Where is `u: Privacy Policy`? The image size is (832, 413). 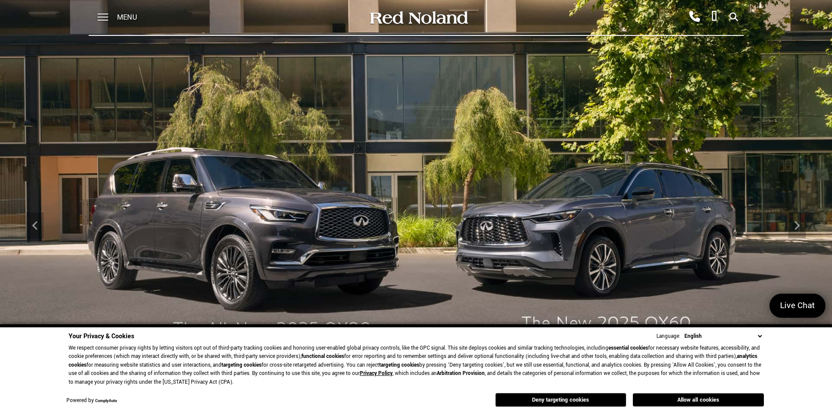 u: Privacy Policy is located at coordinates (376, 373).